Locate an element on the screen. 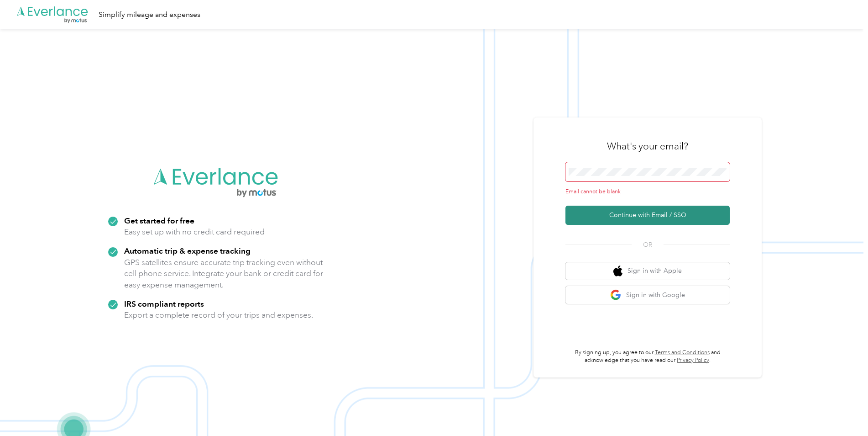 Image resolution: width=868 pixels, height=436 pixels. span: OR is located at coordinates (648, 244).